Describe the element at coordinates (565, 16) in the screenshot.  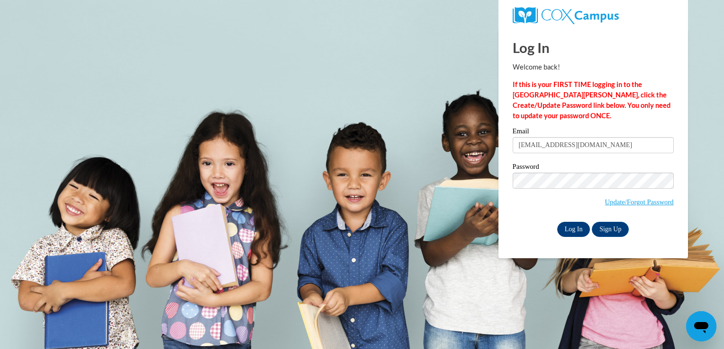
I see `img: COX Campus` at that location.